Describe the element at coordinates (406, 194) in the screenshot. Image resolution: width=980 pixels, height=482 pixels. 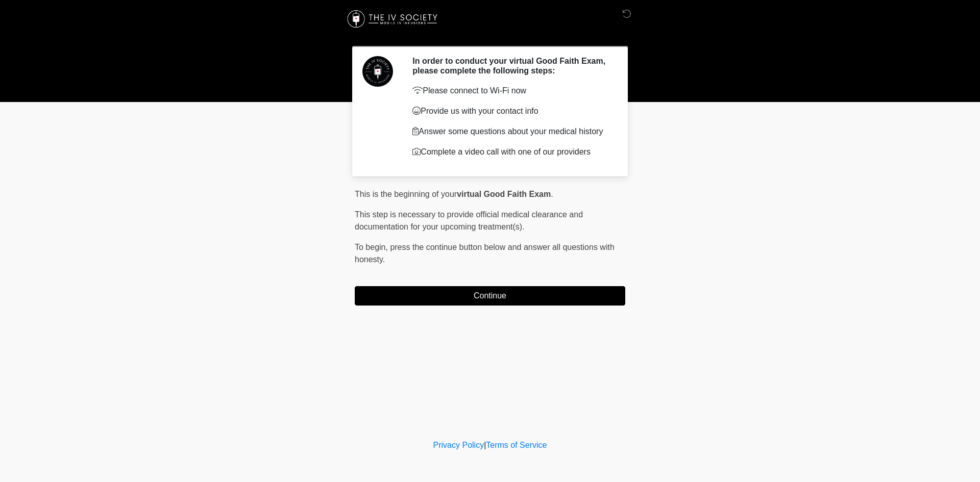
I see `span: This is the beginning of your` at that location.